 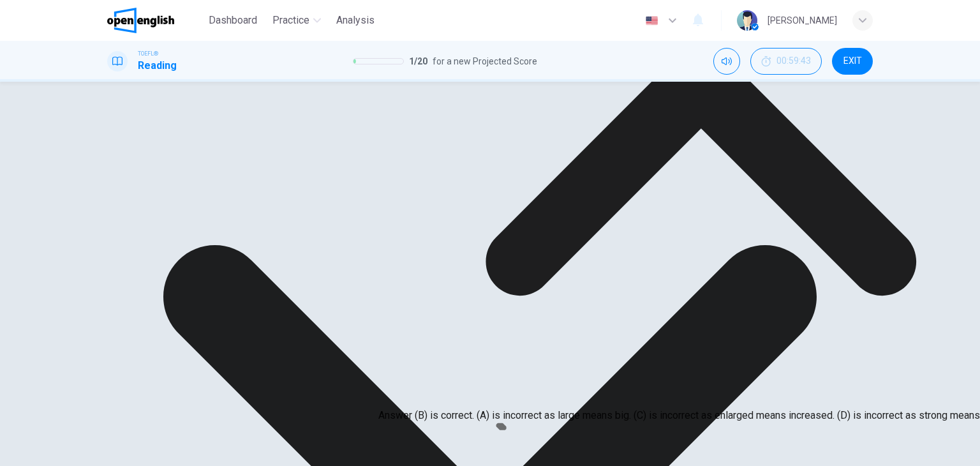 I want to click on span: EXIT, so click(x=852, y=61).